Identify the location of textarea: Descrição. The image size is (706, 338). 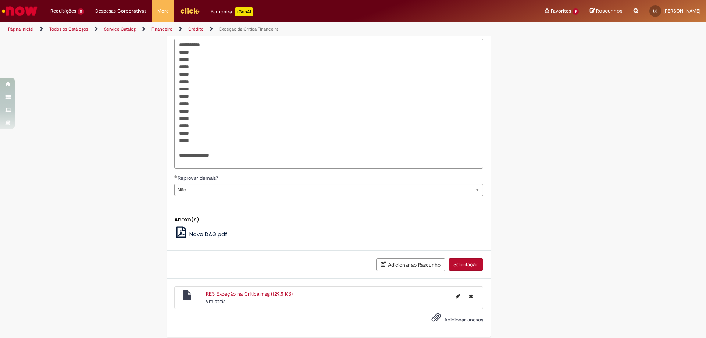
(329, 104).